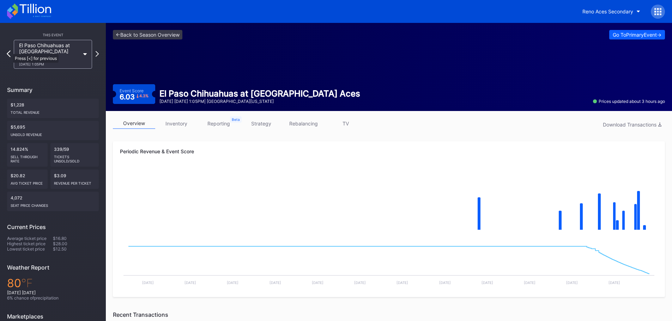  Describe the element at coordinates (261, 123) in the screenshot. I see `a: strategy` at that location.